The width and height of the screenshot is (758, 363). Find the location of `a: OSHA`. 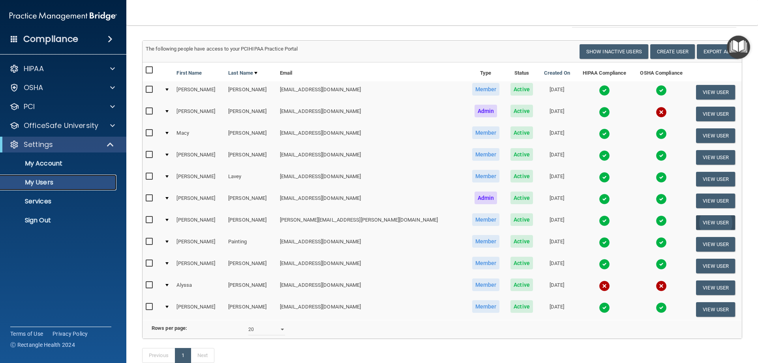

a: OSHA is located at coordinates (62, 88).